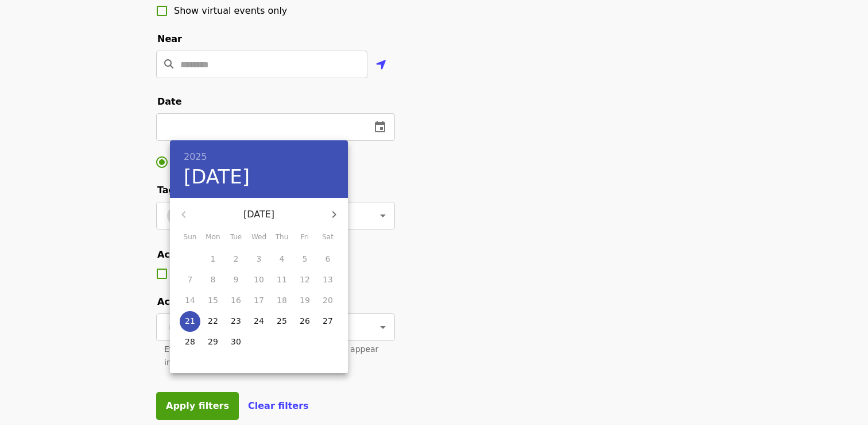 The height and width of the screenshot is (425, 868). I want to click on p: 22, so click(213, 321).